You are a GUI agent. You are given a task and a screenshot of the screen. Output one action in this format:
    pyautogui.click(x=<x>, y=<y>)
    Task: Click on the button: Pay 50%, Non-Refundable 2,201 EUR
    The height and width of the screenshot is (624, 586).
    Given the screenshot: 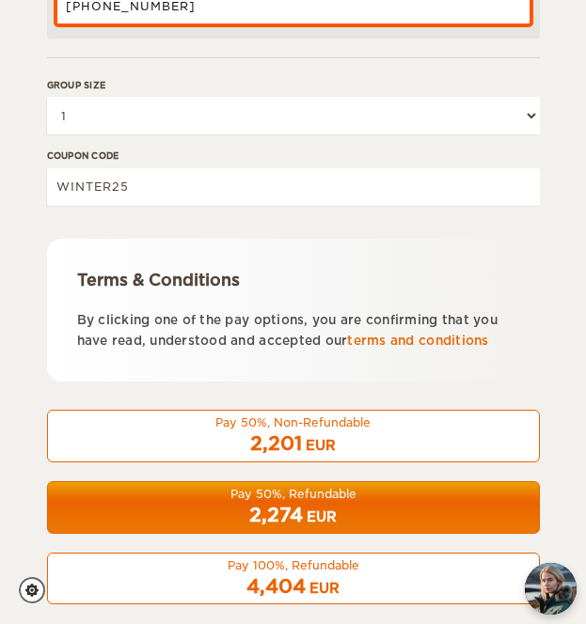 What is the action you would take?
    pyautogui.click(x=293, y=436)
    